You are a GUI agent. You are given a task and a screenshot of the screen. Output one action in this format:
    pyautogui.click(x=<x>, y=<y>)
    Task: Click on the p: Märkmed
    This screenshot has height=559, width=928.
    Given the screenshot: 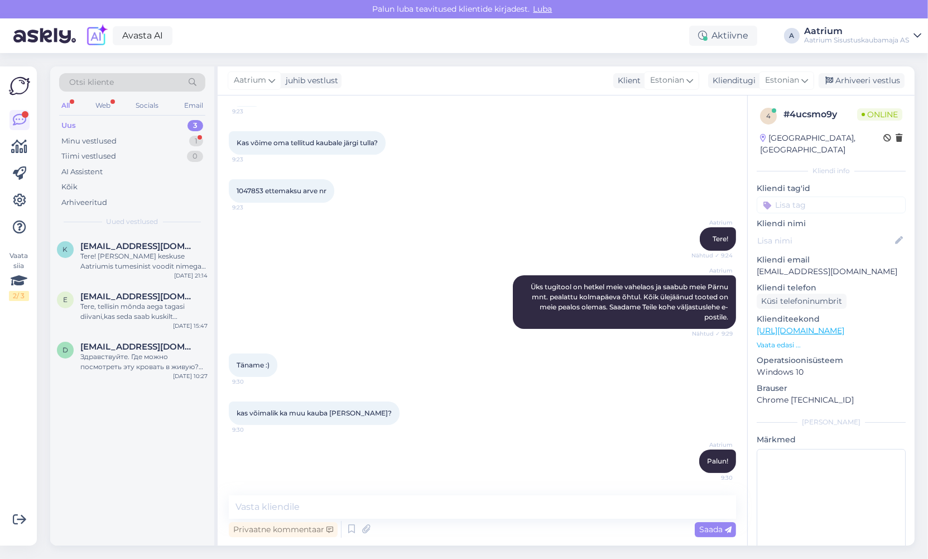 What is the action you would take?
    pyautogui.click(x=831, y=439)
    